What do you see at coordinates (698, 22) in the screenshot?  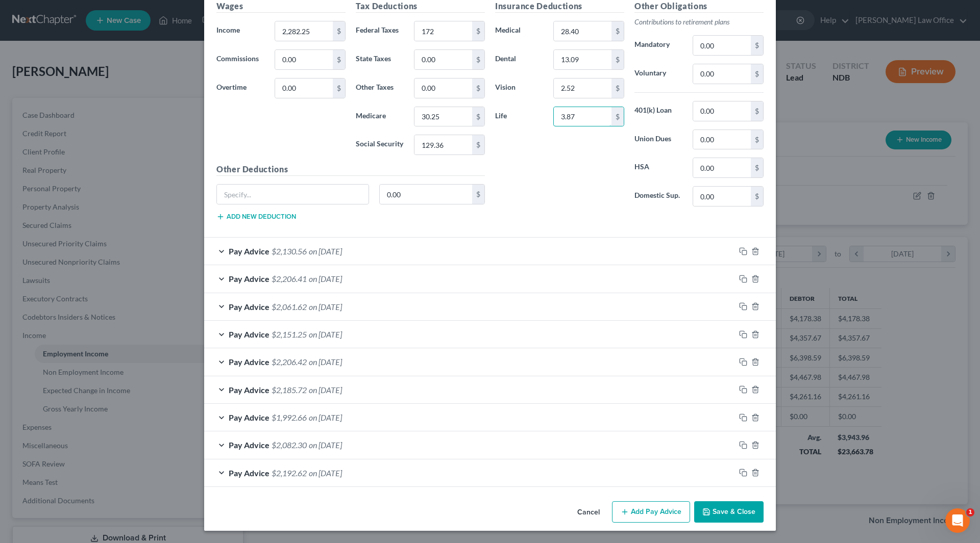 I see `p: Contributions to retirement plans` at bounding box center [698, 22].